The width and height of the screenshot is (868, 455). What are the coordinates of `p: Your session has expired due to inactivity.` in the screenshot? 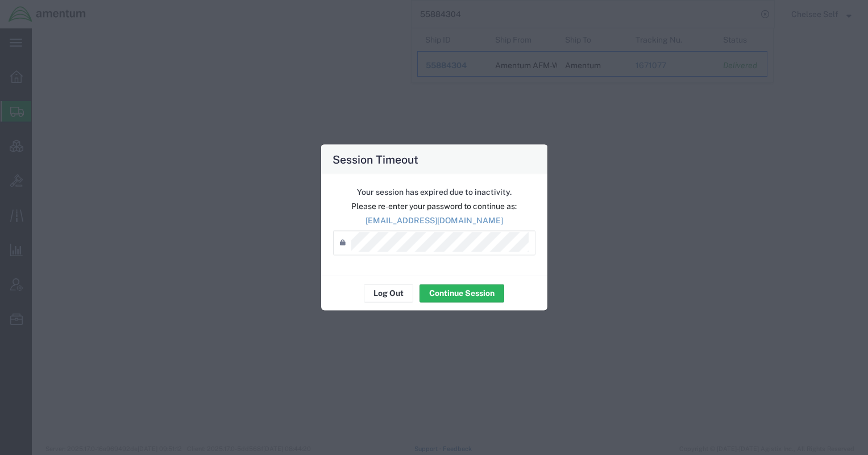 It's located at (434, 191).